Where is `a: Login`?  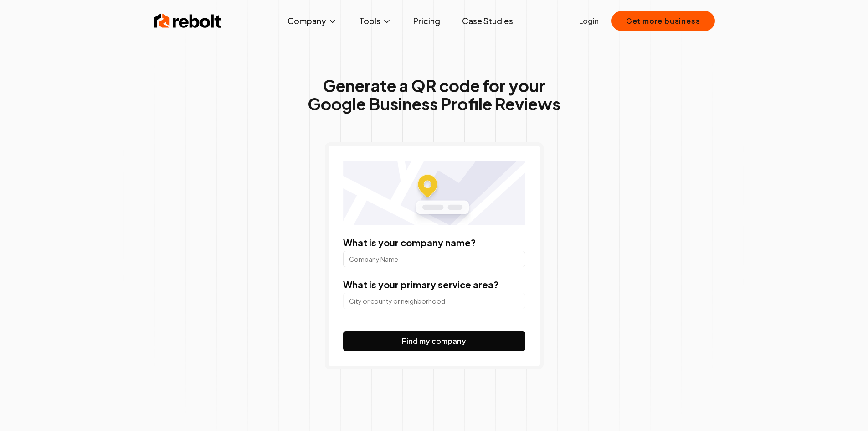 a: Login is located at coordinates (589, 21).